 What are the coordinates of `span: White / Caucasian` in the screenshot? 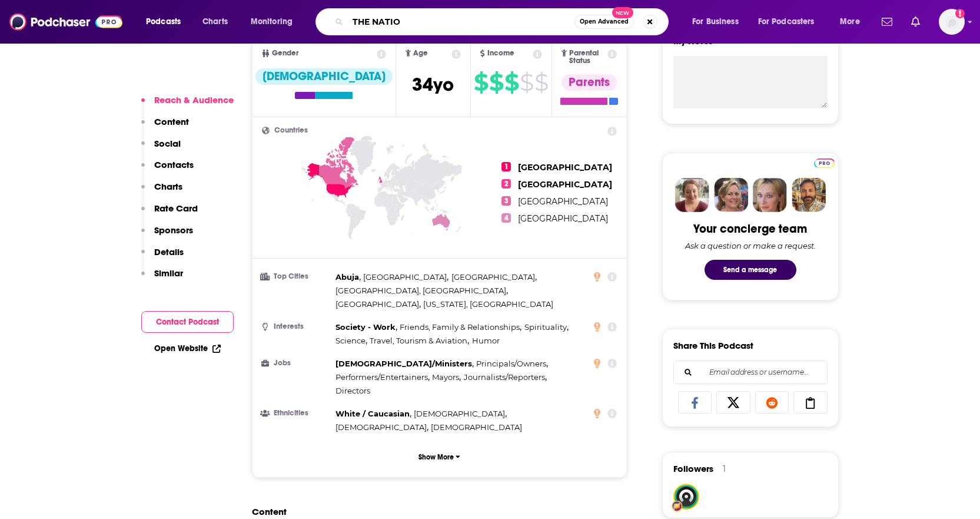 It's located at (372, 413).